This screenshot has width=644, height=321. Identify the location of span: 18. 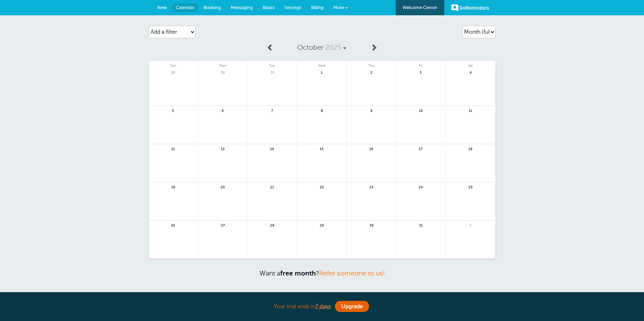
(470, 148).